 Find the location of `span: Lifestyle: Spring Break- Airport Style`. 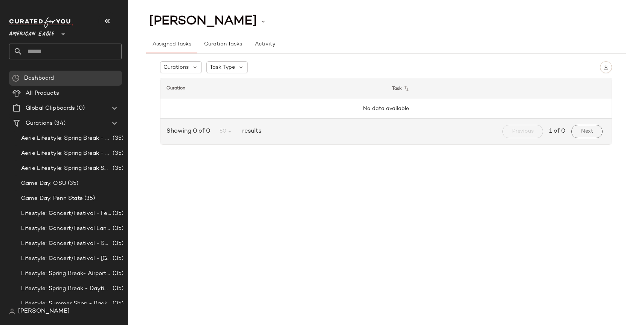

span: Lifestyle: Spring Break- Airport Style is located at coordinates (66, 274).